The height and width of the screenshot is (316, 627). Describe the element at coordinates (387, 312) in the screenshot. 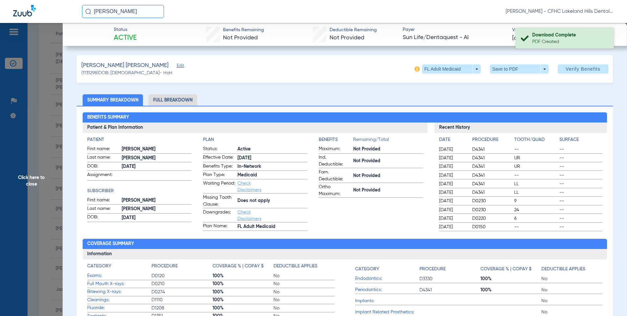

I see `span: Implant Related Prosthetics:` at that location.